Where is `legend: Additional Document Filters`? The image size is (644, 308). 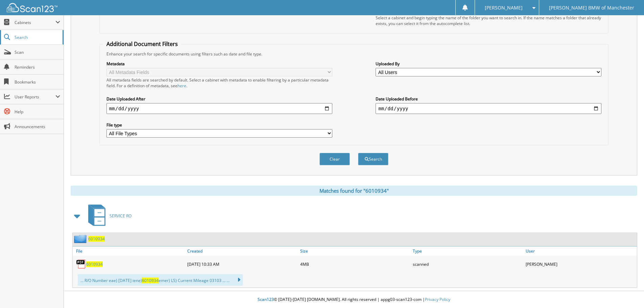 legend: Additional Document Filters is located at coordinates (142, 44).